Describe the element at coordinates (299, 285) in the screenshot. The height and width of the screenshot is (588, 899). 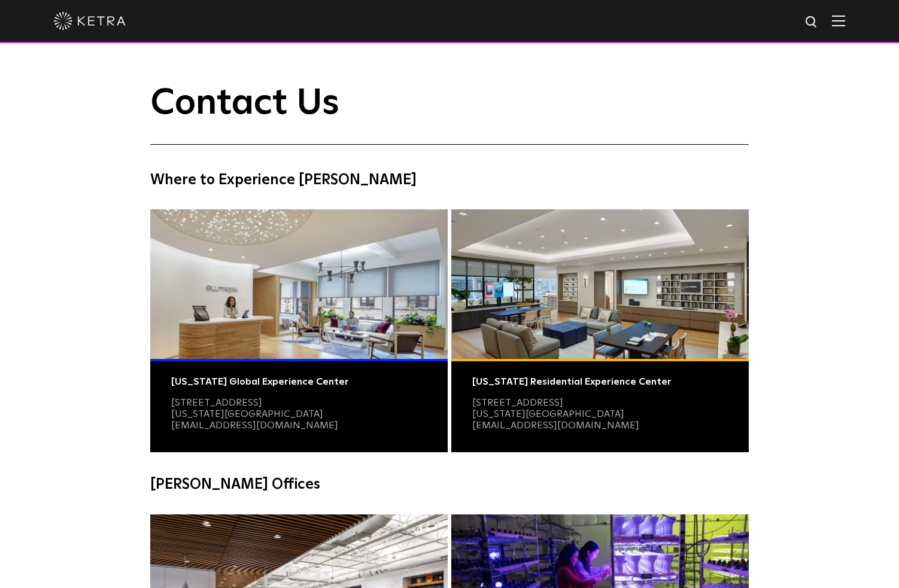
I see `img: Commercial Photo@2x` at that location.